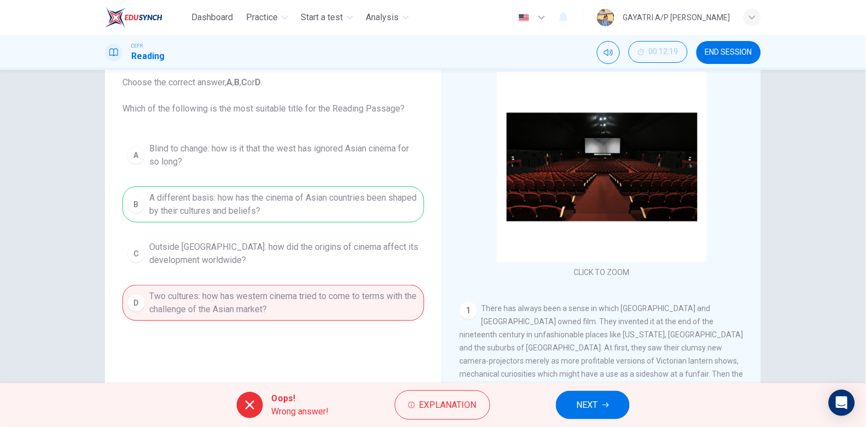 The width and height of the screenshot is (866, 427). Describe the element at coordinates (448, 405) in the screenshot. I see `span: Explanation` at that location.